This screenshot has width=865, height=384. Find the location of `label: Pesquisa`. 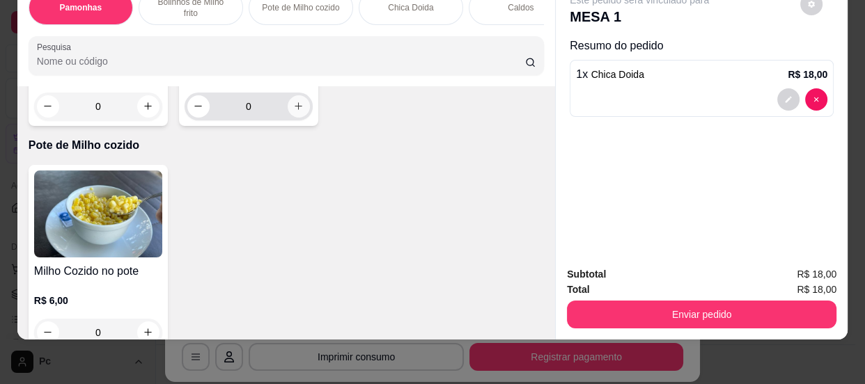

label: Pesquisa is located at coordinates (56, 47).